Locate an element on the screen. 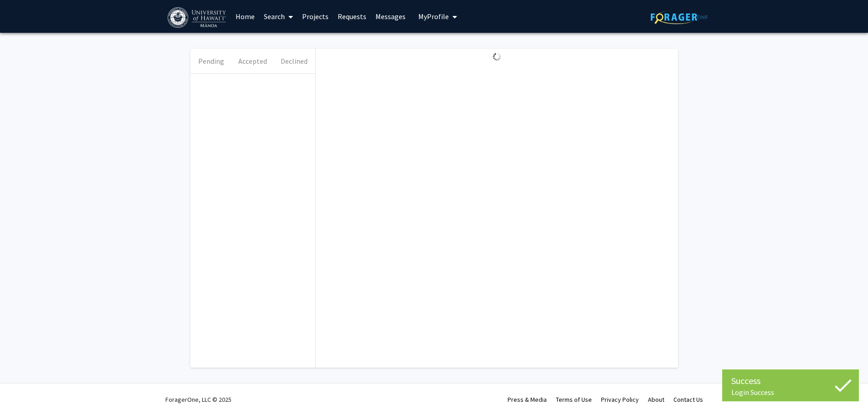  a: Contact Us is located at coordinates (688, 400).